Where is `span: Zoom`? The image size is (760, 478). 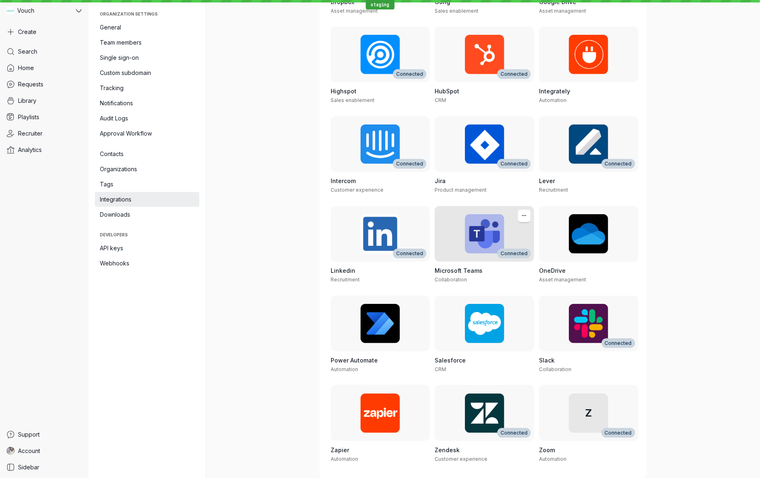
span: Zoom is located at coordinates (547, 449).